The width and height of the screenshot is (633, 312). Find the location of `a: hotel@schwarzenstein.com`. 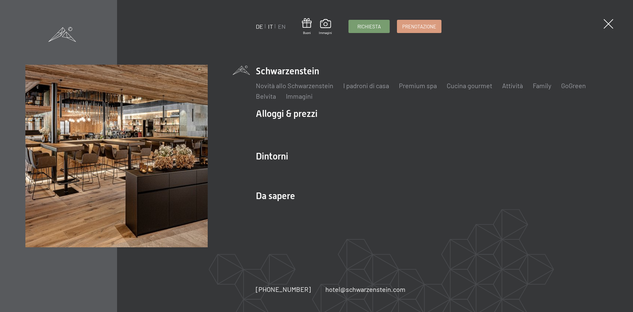

a: hotel@schwarzenstein.com is located at coordinates (365, 289).